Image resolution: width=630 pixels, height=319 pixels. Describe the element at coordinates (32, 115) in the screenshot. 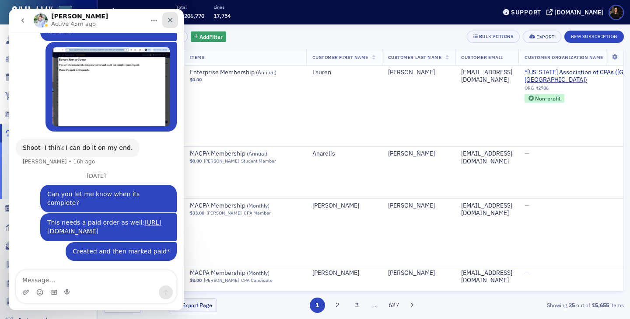

I see `a: Registrations` at that location.